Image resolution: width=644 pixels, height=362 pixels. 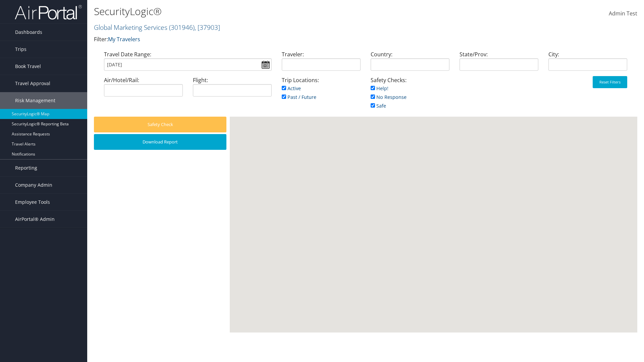 I want to click on button: Download Report, so click(x=160, y=142).